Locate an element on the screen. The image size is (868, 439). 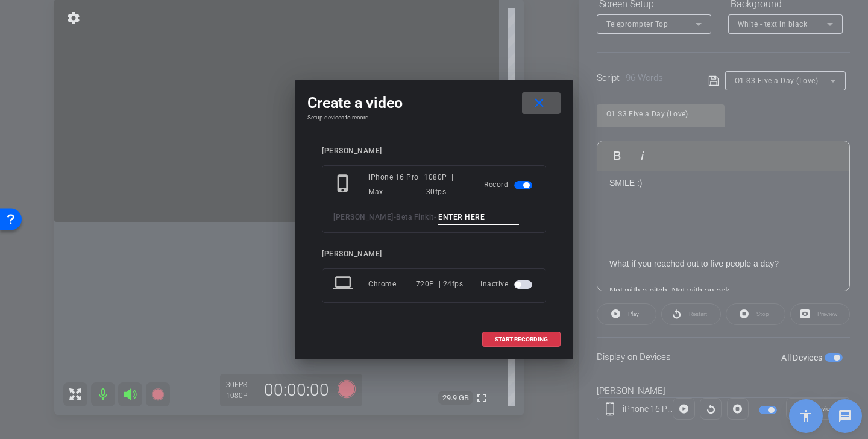
div: Chrome is located at coordinates (392, 284).